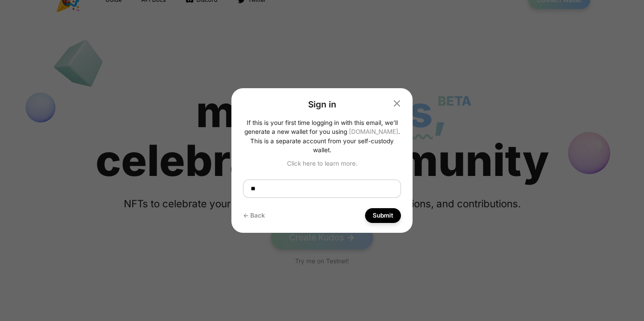 The height and width of the screenshot is (321, 644). Describe the element at coordinates (322, 164) in the screenshot. I see `a: Click here to learn more.` at that location.